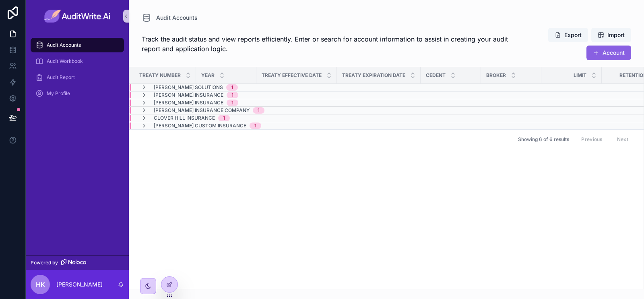 The image size is (644, 299). Describe the element at coordinates (208, 75) in the screenshot. I see `span: Year` at that location.